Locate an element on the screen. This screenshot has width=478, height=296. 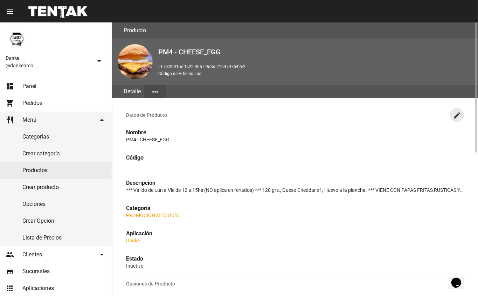
span: Panel is located at coordinates (29, 86).